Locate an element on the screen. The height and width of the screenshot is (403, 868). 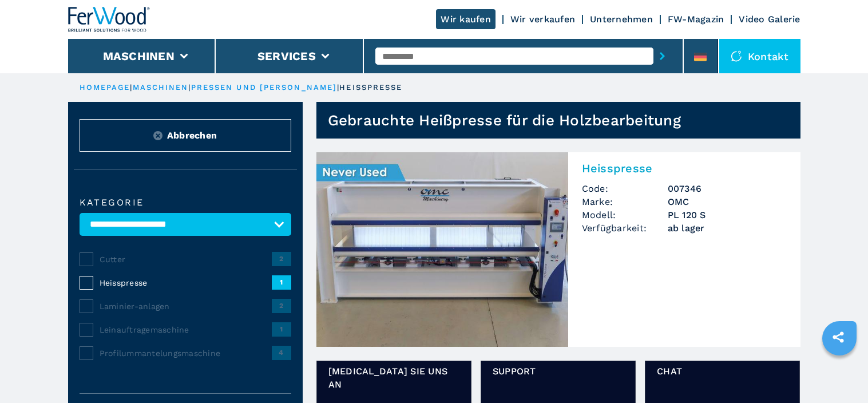
span: Leinauftragemaschine is located at coordinates (185, 329).